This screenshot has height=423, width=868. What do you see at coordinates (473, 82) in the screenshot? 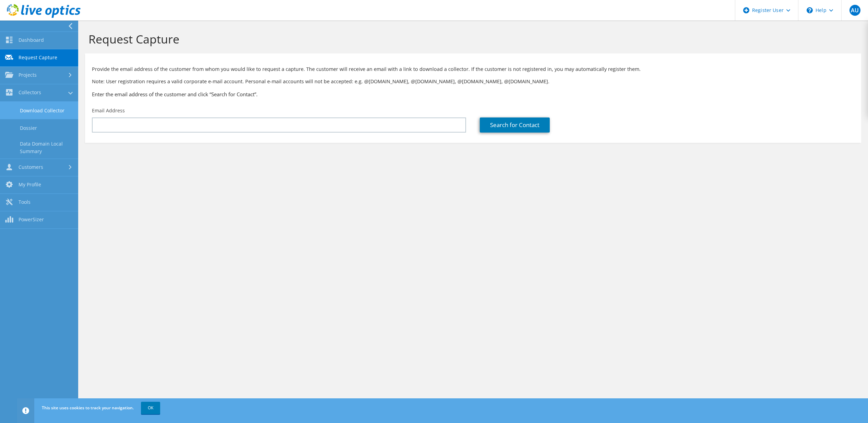
I see `p: Note: User registration requires a valid corporate e-mail account. Personal e-mail accounts will ...` at bounding box center [473, 82].